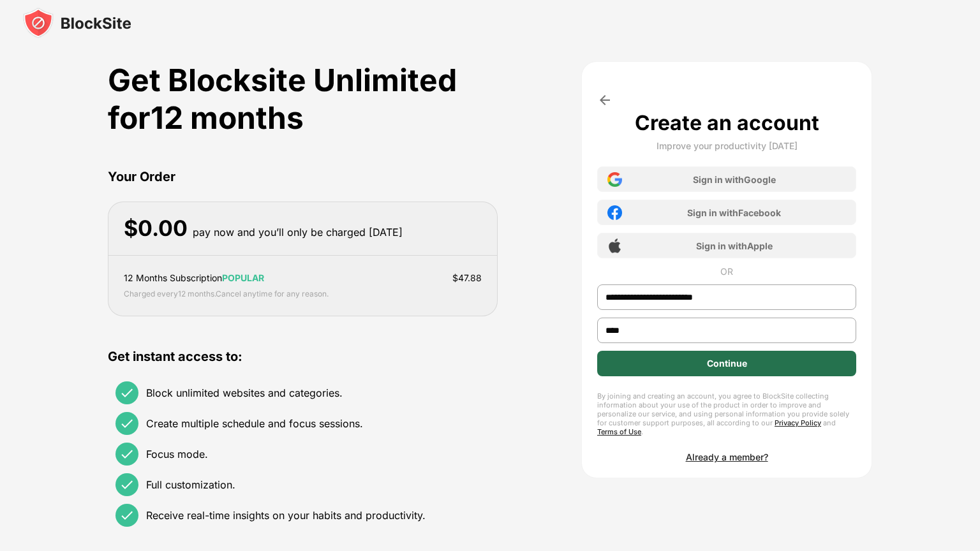  I want to click on div: Charged every 12 months . Cancel anytime for any reason., so click(226, 294).